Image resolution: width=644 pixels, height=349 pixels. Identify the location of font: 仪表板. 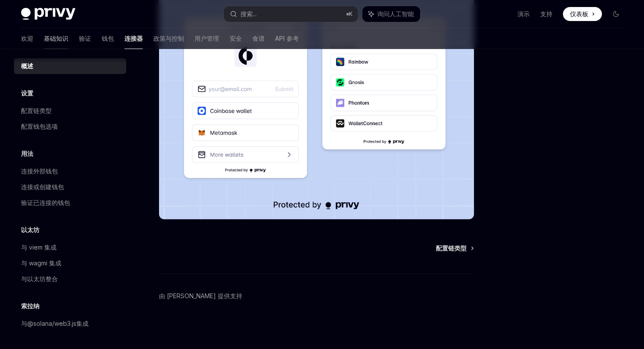
(579, 14).